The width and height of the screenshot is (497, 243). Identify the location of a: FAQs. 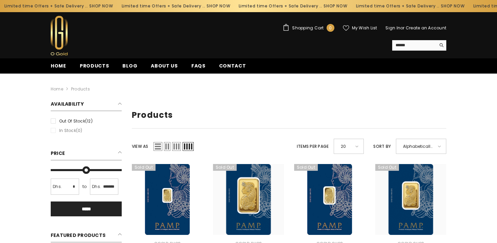
(198, 68).